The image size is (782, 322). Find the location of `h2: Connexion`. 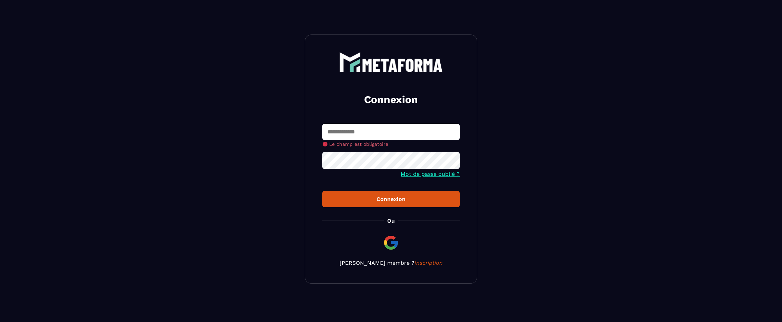

h2: Connexion is located at coordinates (391, 100).